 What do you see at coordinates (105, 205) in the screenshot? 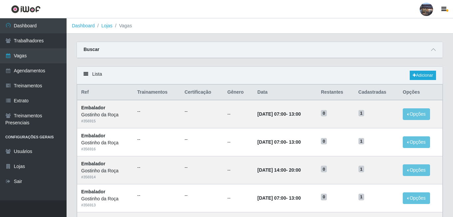
I see `div: # 356913` at bounding box center [105, 205].